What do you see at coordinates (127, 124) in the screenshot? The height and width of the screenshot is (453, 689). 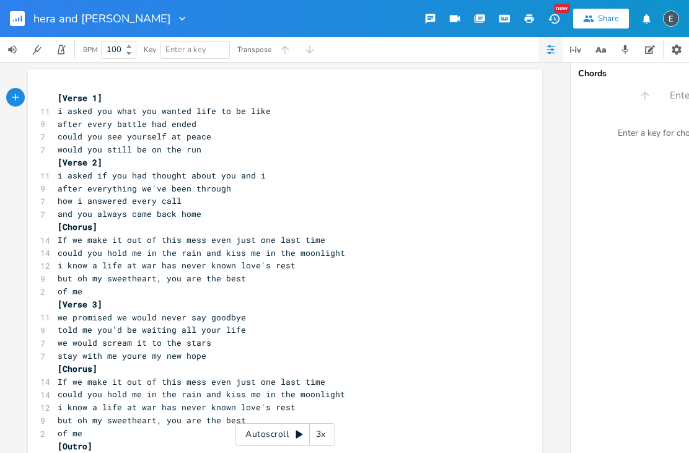 I see `span: after every battle had ended` at bounding box center [127, 124].